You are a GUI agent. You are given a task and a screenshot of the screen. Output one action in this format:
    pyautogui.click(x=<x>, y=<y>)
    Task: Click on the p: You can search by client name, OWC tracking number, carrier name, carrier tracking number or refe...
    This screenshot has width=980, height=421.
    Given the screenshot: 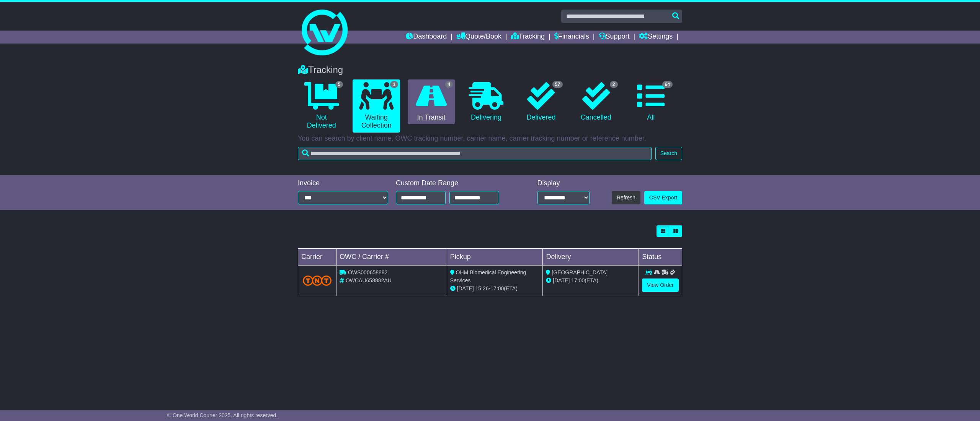 What is the action you would take?
    pyautogui.click(x=490, y=139)
    